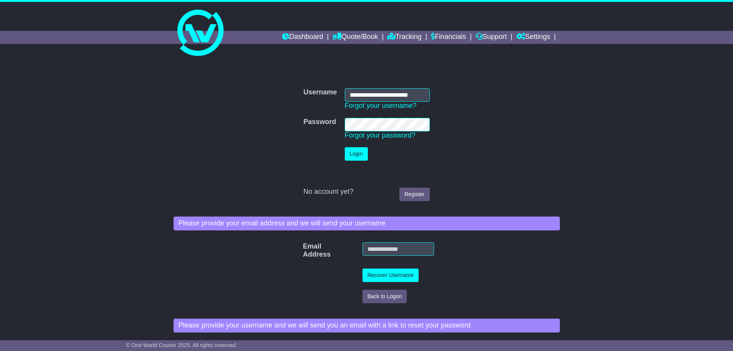  What do you see at coordinates (385, 296) in the screenshot?
I see `button: Back to Logon` at bounding box center [385, 296].